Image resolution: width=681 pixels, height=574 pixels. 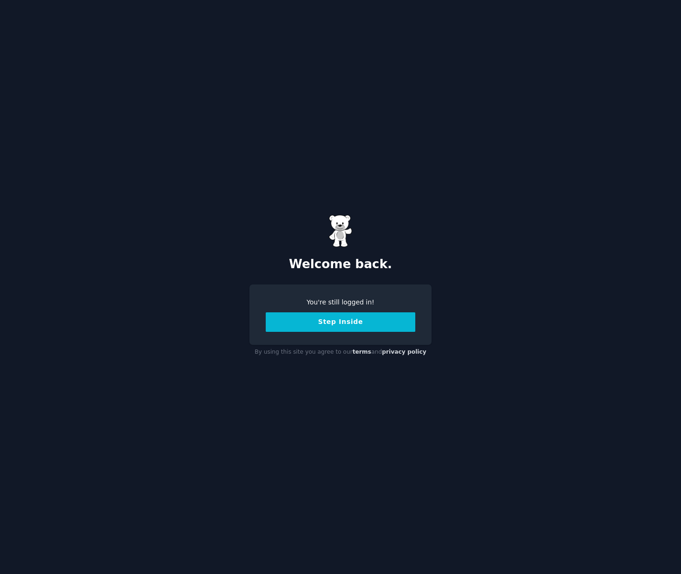 I want to click on h2: Welcome back., so click(x=341, y=264).